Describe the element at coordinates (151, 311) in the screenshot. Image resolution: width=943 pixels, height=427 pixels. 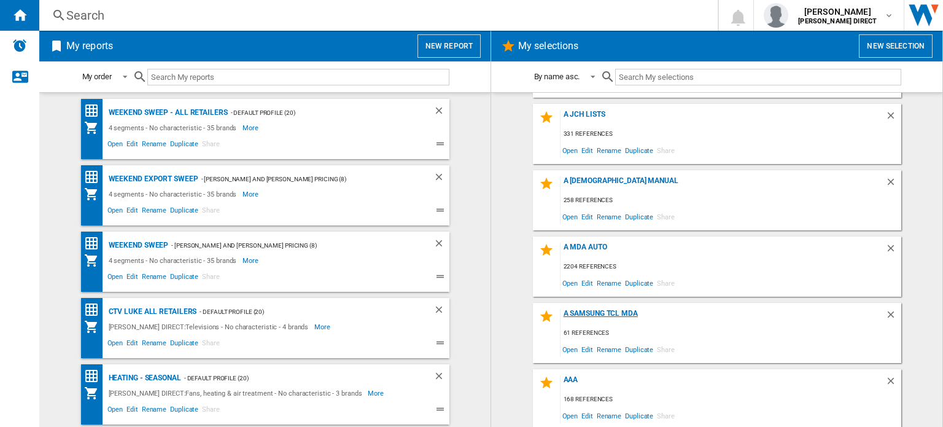
I see `div: CTV Luke All retailers` at that location.